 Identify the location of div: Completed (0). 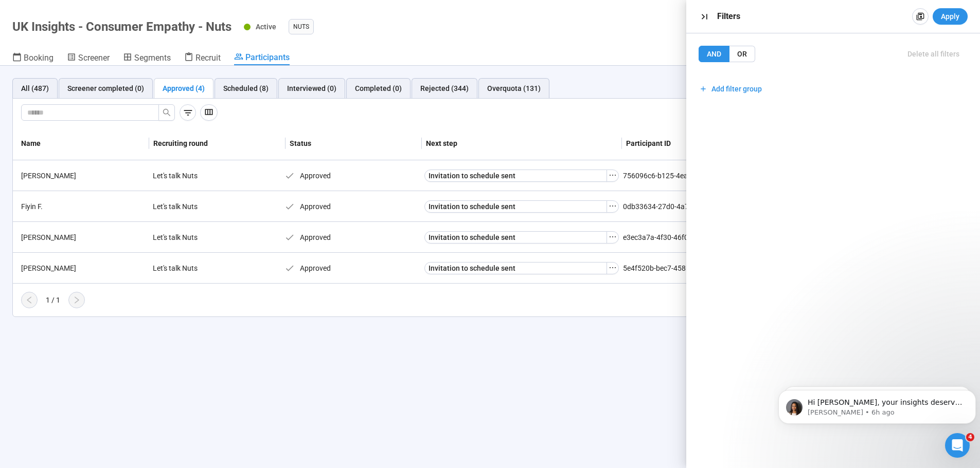
(379, 89).